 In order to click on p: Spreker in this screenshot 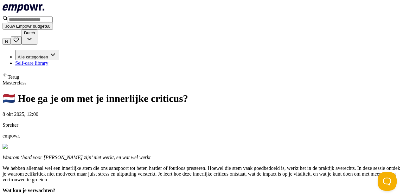, I will do `click(201, 125)`.